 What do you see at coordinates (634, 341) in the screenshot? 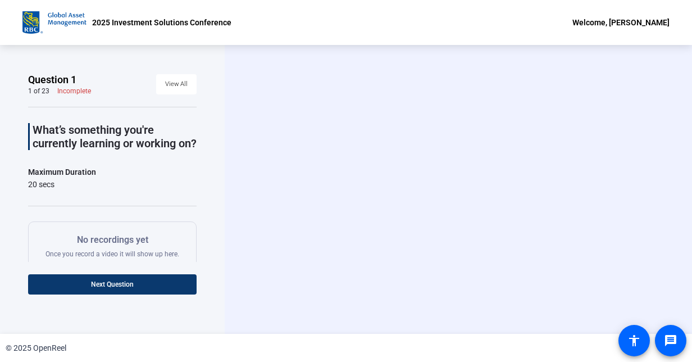
I see `mat-icon: accessibility` at bounding box center [634, 341].